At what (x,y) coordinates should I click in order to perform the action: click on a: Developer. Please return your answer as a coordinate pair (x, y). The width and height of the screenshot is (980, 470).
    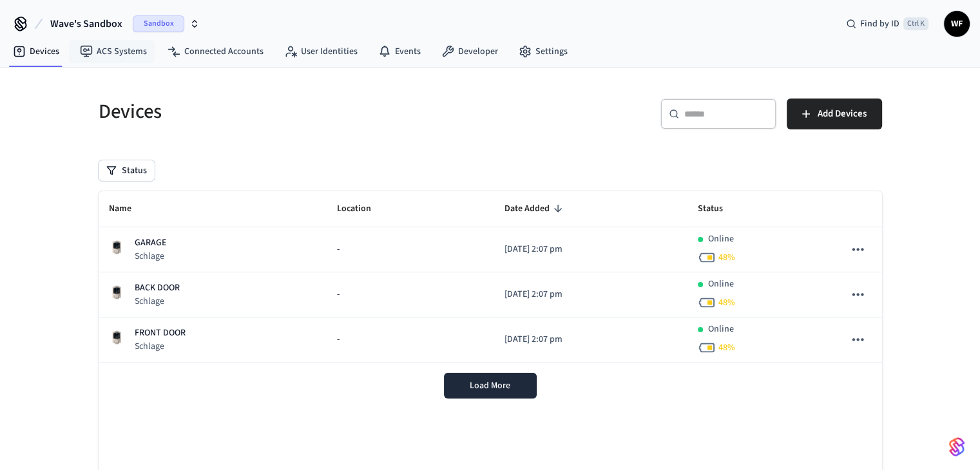
    Looking at the image, I should click on (470, 51).